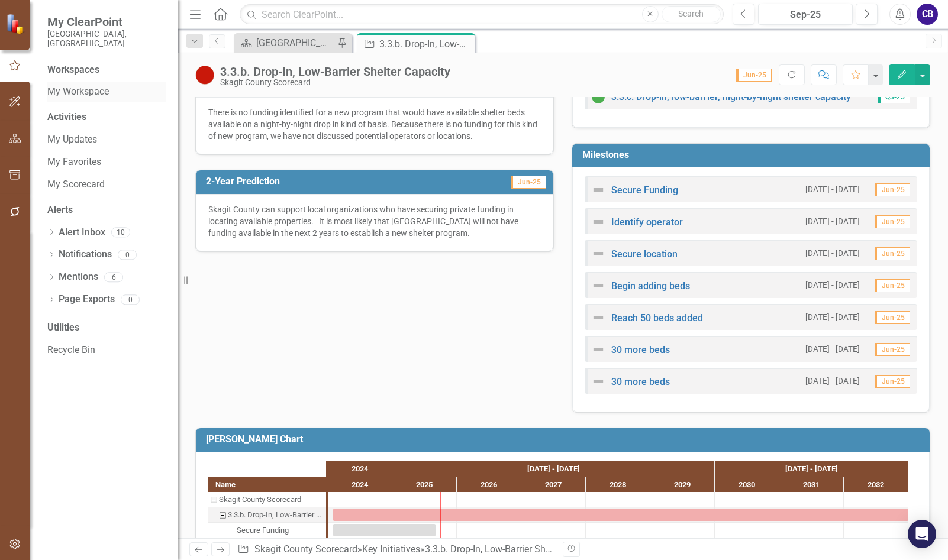 This screenshot has height=560, width=948. I want to click on a: My Scorecard, so click(106, 184).